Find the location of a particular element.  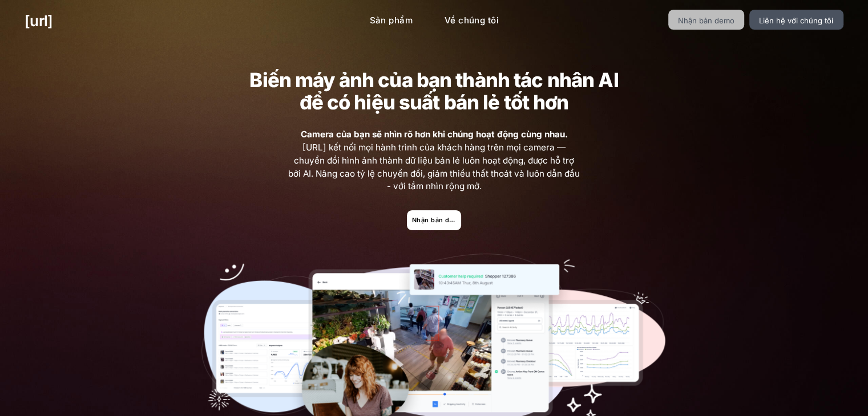

a: Về chúng tôi is located at coordinates (471, 21).